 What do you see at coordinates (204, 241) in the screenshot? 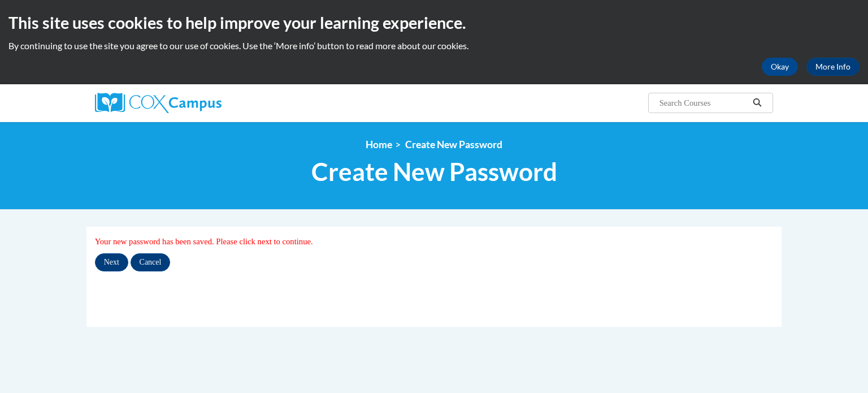
I see `span: Your new password has been saved. Please click next to continue.` at bounding box center [204, 241].